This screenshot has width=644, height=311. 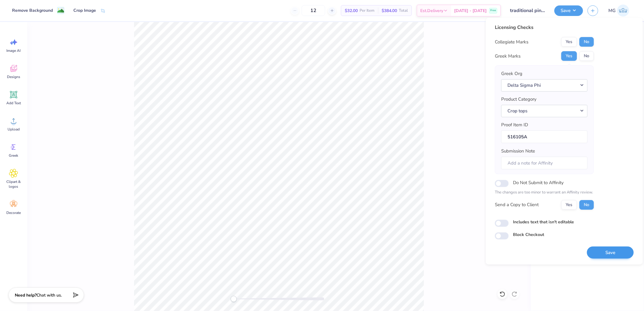 What do you see at coordinates (14, 156) in the screenshot?
I see `span: Greek` at bounding box center [14, 156].